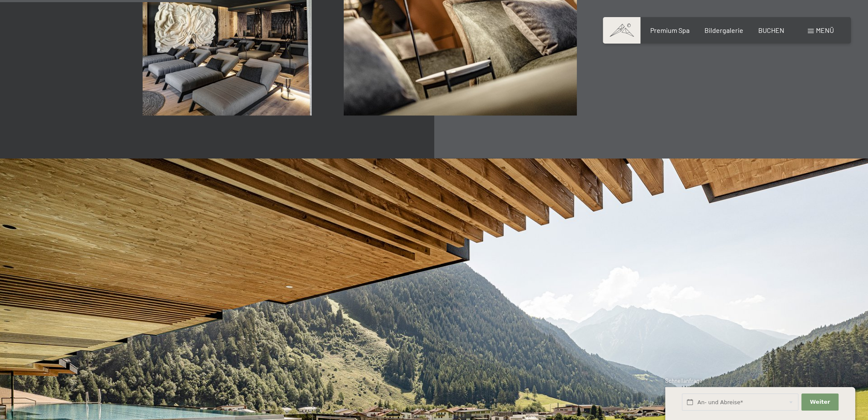  What do you see at coordinates (723, 30) in the screenshot?
I see `a: Bildergalerie` at bounding box center [723, 30].